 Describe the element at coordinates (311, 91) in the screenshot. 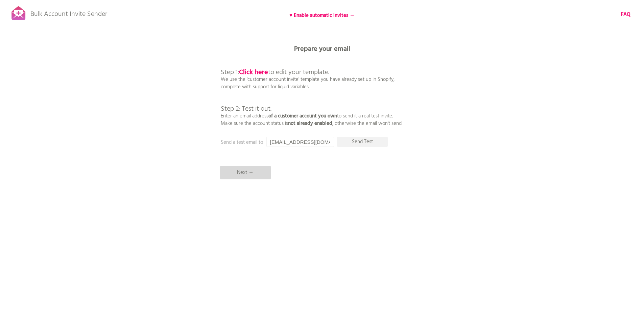

I see `p: We use the 'customer account invite' template you have already set up in Shopify, complete with s...` at that location.